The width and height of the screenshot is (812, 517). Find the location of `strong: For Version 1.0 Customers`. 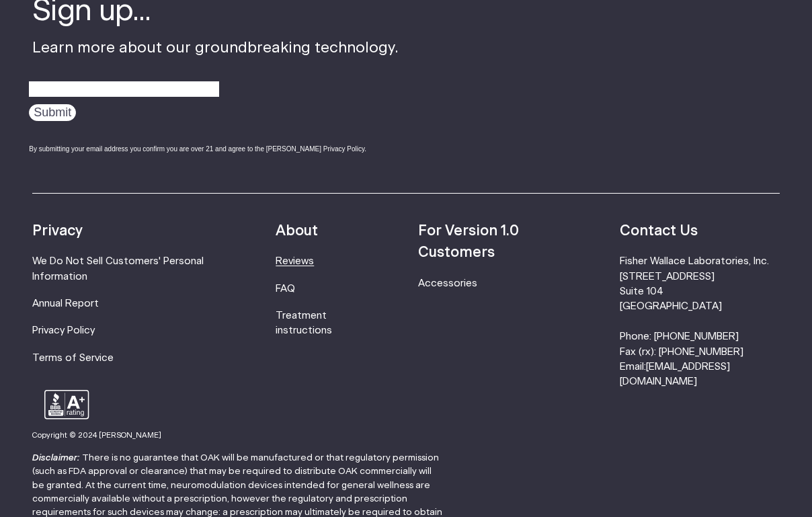

strong: For Version 1.0 Customers is located at coordinates (468, 241).